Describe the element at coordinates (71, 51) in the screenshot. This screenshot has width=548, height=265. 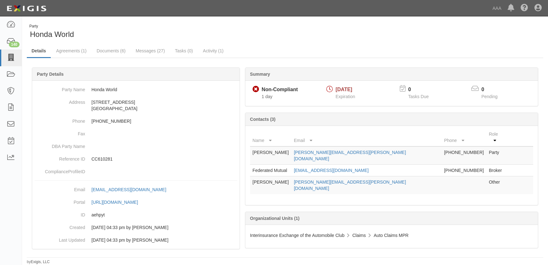
I see `a: Agreements (1)` at that location.